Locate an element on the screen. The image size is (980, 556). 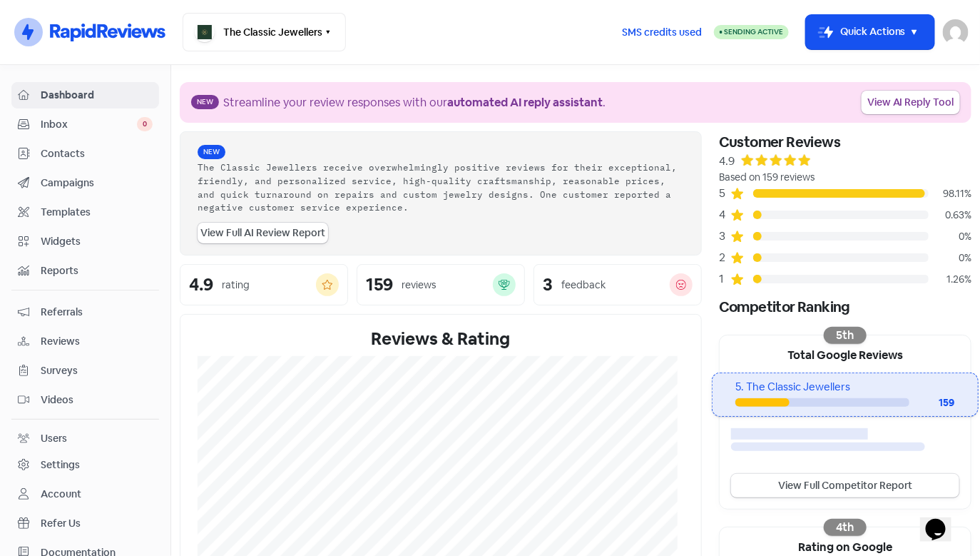
div: 5th is located at coordinates (845, 335).